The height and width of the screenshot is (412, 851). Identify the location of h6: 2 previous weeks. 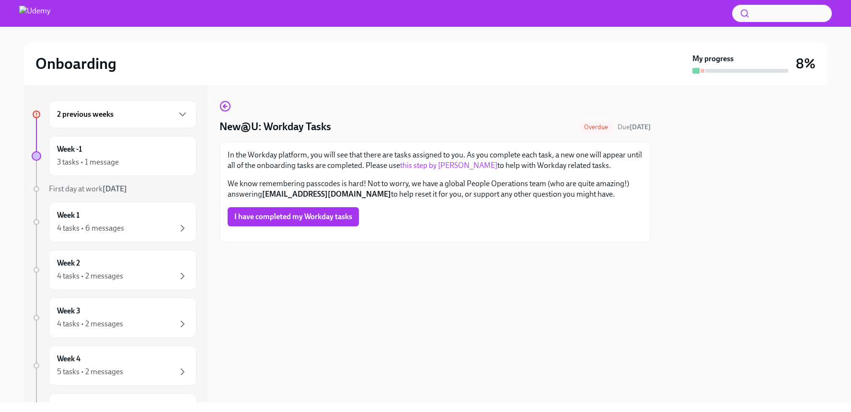
(85, 114).